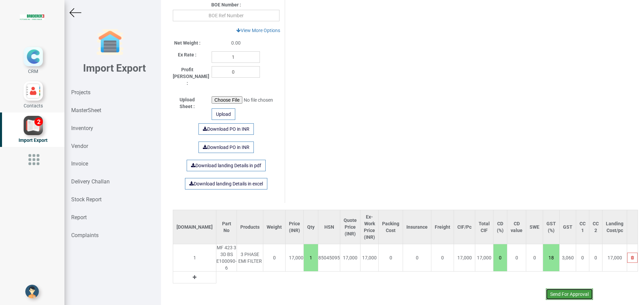 This screenshot has height=305, width=644. What do you see at coordinates (295, 227) in the screenshot?
I see `th: Price (INR)` at bounding box center [295, 227].